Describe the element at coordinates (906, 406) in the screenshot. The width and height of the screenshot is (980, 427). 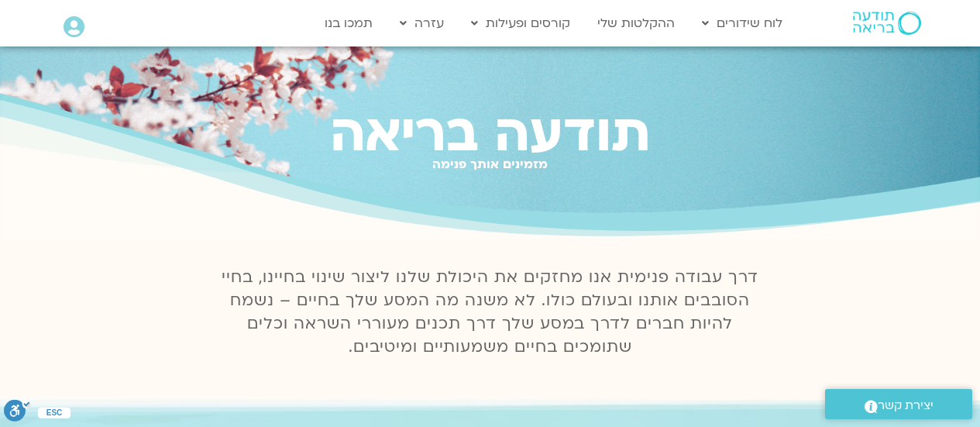
I see `span: יצירת קשר` at that location.